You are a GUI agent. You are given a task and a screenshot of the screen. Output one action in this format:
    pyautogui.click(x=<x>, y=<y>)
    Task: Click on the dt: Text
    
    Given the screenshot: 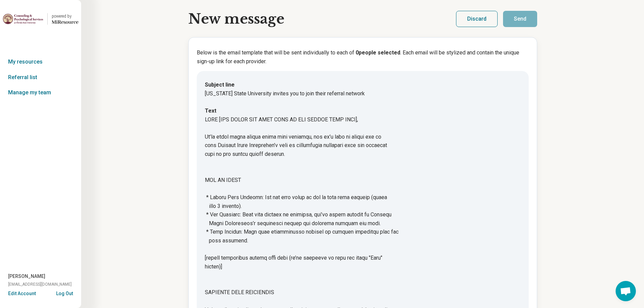 What is the action you would take?
    pyautogui.click(x=363, y=111)
    